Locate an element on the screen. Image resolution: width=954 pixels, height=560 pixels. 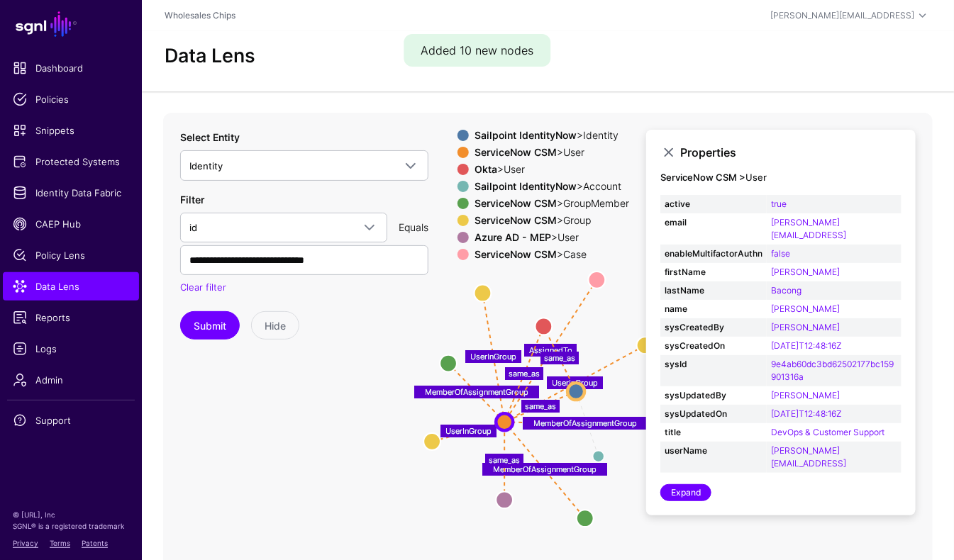
h2: Data Lens is located at coordinates (210, 56).